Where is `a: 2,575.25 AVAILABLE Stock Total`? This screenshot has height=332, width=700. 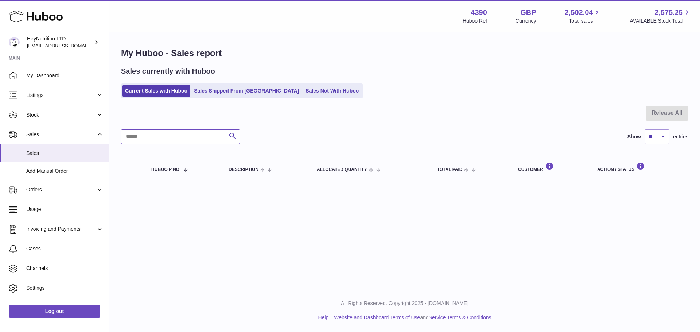
a: 2,575.25 AVAILABLE Stock Total is located at coordinates (660, 16).